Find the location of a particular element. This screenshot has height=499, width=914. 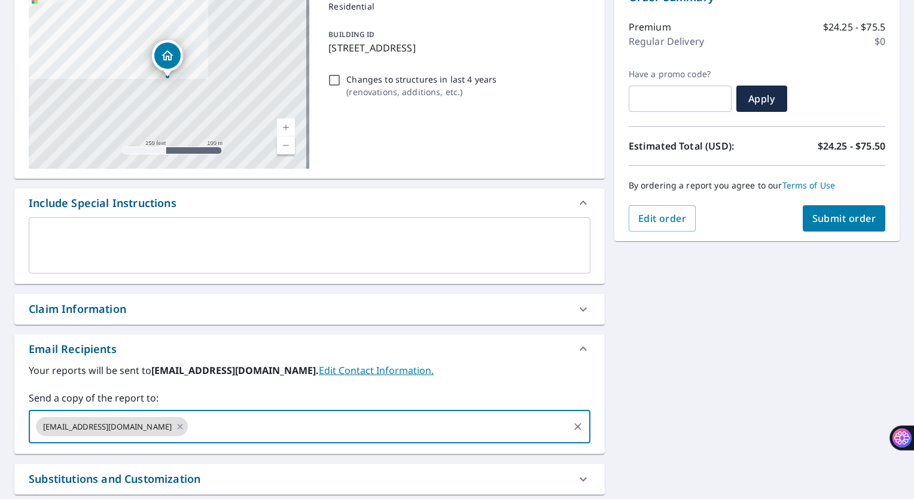

p: $24.25 - $75.5 is located at coordinates (854, 27).